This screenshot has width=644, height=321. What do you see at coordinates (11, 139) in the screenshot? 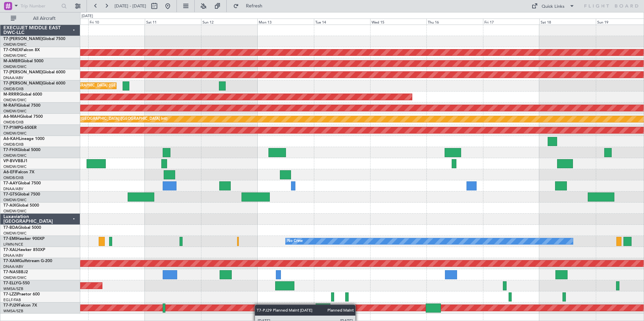
I see `span: A6-KAH` at bounding box center [11, 139].